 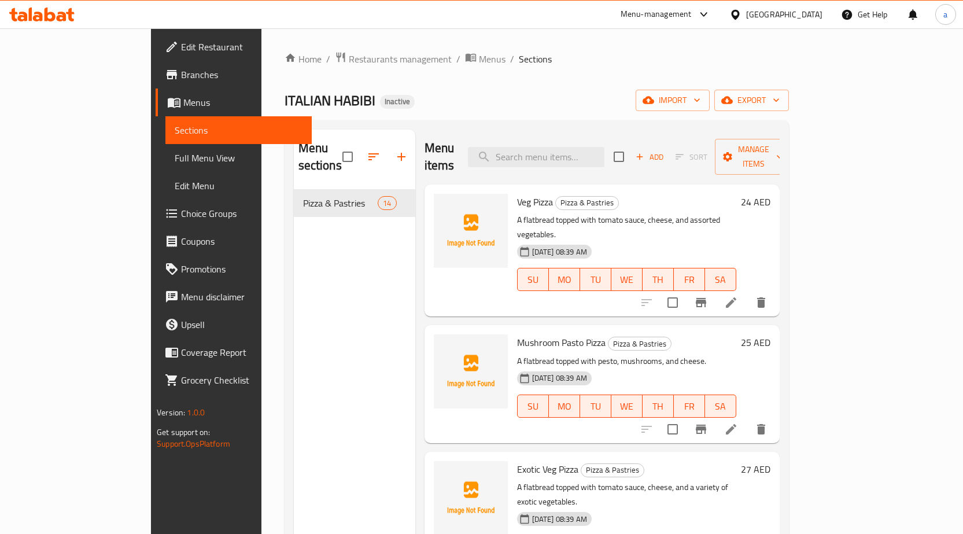 What do you see at coordinates (471, 371) in the screenshot?
I see `img: Mushroom Pasto Pizza` at bounding box center [471, 371].